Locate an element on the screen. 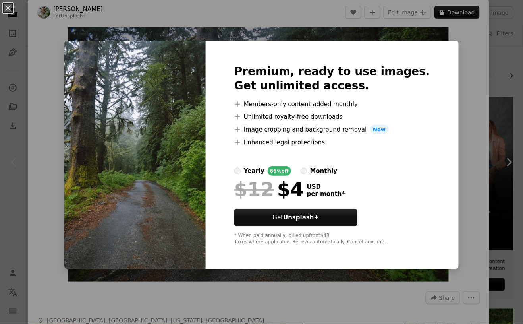 Image resolution: width=523 pixels, height=324 pixels. span: per month * is located at coordinates (326, 194).